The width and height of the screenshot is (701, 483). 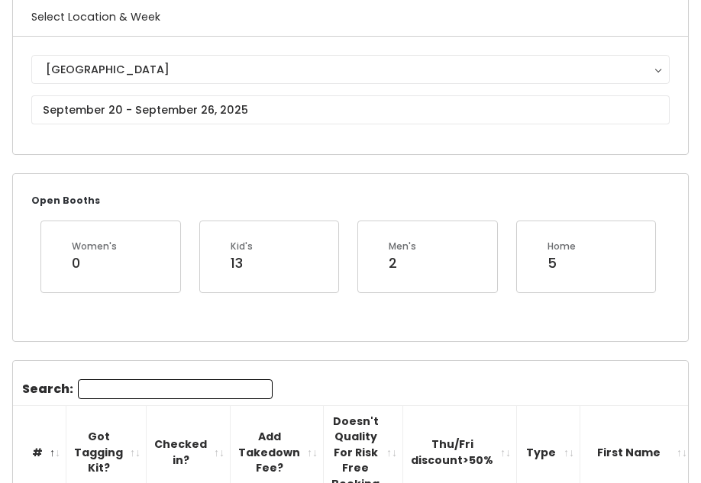 I want to click on input: September 20 - September 26, 2025, so click(x=350, y=110).